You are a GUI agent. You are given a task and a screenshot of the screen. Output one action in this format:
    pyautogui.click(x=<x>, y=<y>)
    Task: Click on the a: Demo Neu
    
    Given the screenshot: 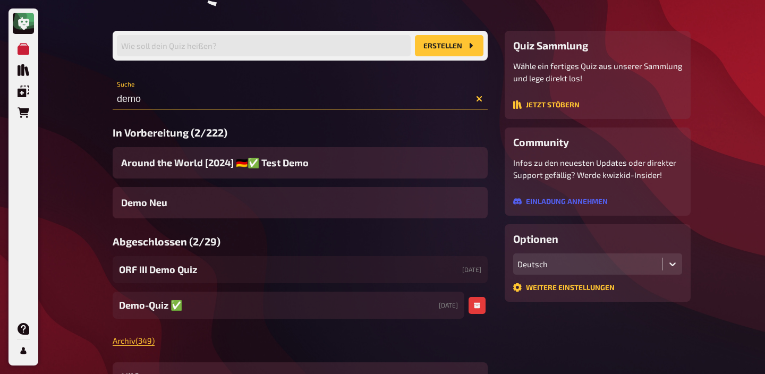 What is the action you would take?
    pyautogui.click(x=300, y=202)
    